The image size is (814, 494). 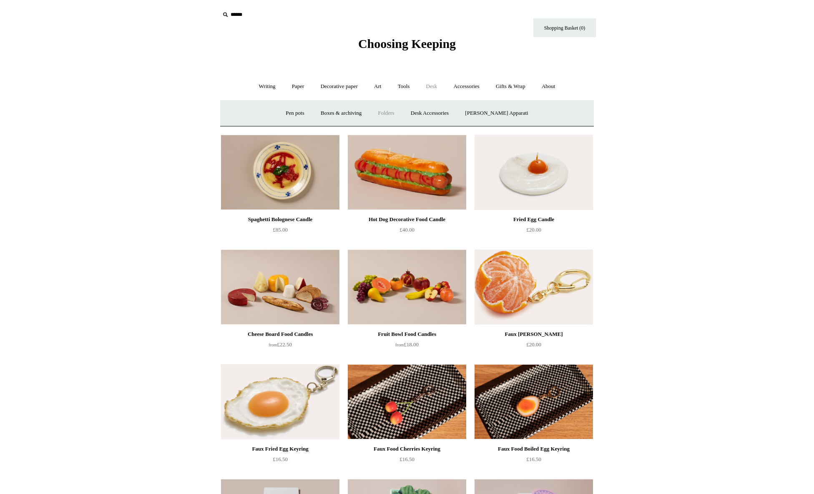 I want to click on a: Hot Dog Decorative Food Candle Hot Dog Decorative Food Candle, so click(x=407, y=172).